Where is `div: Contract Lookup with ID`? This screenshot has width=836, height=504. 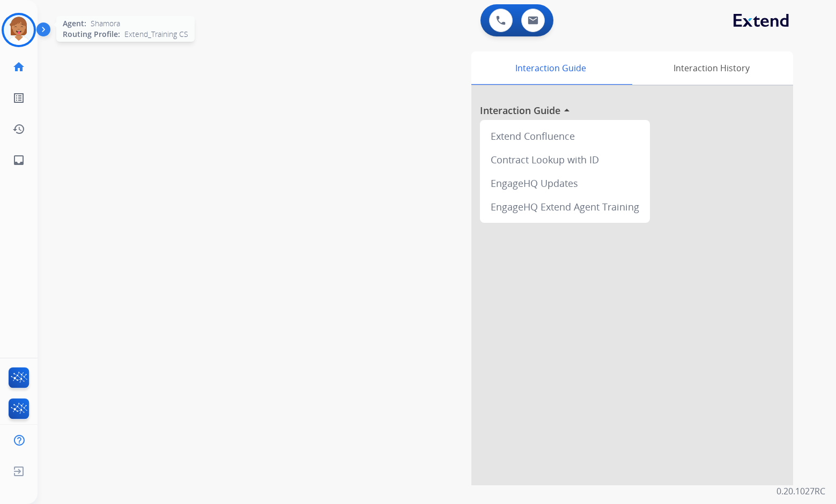
div: Contract Lookup with ID is located at coordinates (564, 160).